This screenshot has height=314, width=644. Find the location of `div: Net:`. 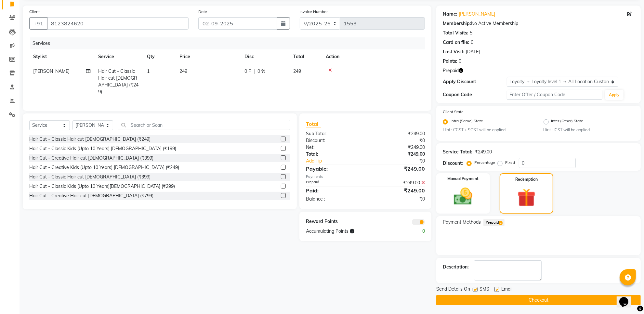

div: Net: is located at coordinates (333, 147).